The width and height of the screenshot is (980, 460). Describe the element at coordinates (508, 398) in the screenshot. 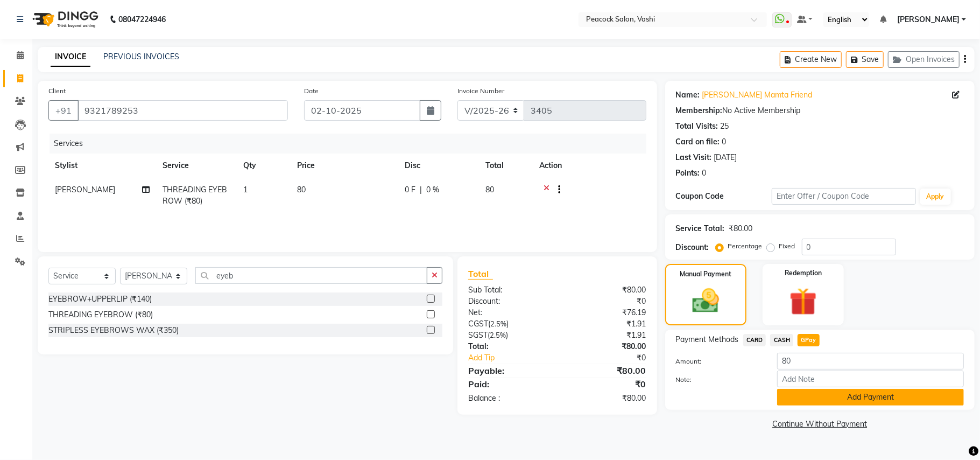

I see `div: Balance :` at that location.